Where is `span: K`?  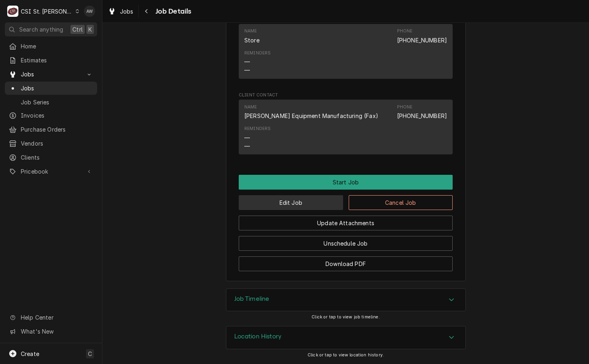 span: K is located at coordinates (90, 29).